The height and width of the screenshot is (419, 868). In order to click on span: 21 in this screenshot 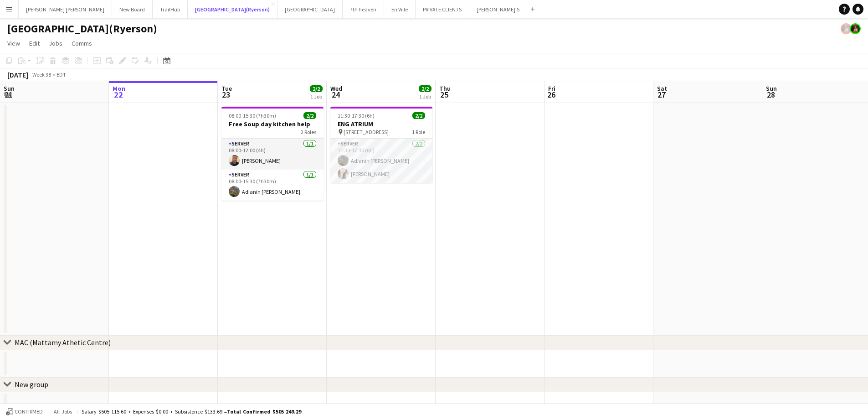, I will do `click(8, 95)`.